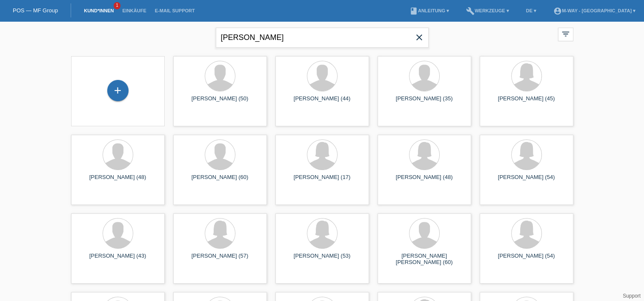 This screenshot has width=644, height=301. What do you see at coordinates (487, 10) in the screenshot?
I see `a: buildWerkzeuge ▾` at bounding box center [487, 10].